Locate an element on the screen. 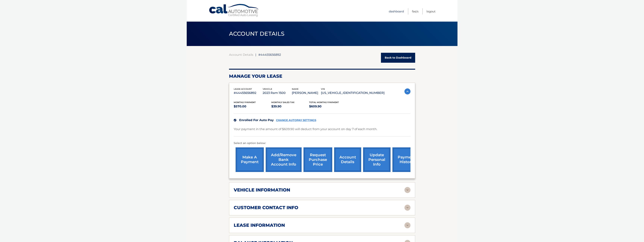  h2: lease information is located at coordinates (259, 225).